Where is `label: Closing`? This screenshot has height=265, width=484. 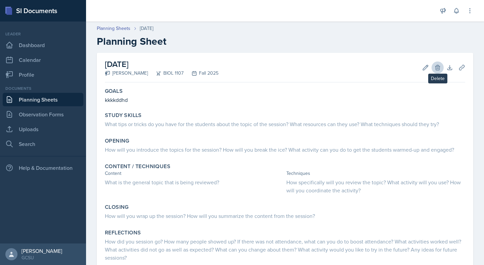 label: Closing is located at coordinates (117, 207).